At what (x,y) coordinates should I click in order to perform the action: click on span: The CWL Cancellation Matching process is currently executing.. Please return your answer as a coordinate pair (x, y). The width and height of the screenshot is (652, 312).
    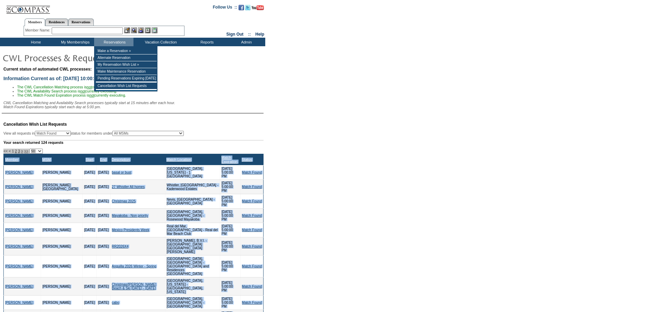
    Looking at the image, I should click on (70, 87).